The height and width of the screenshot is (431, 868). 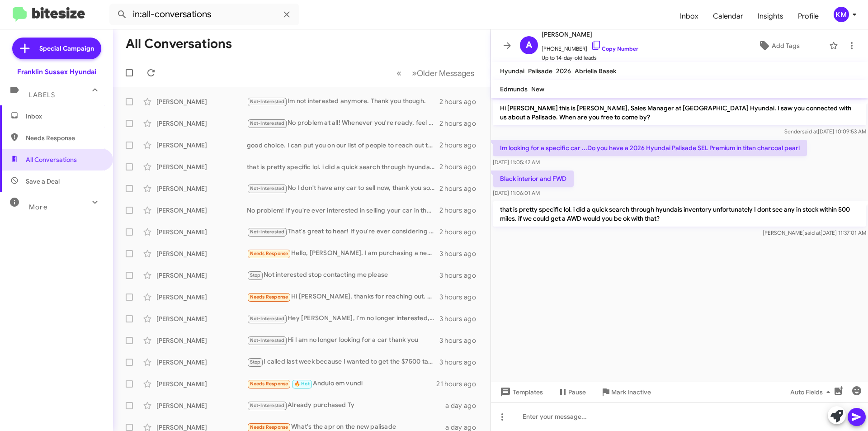 What do you see at coordinates (771, 16) in the screenshot?
I see `a: Insights` at bounding box center [771, 16].